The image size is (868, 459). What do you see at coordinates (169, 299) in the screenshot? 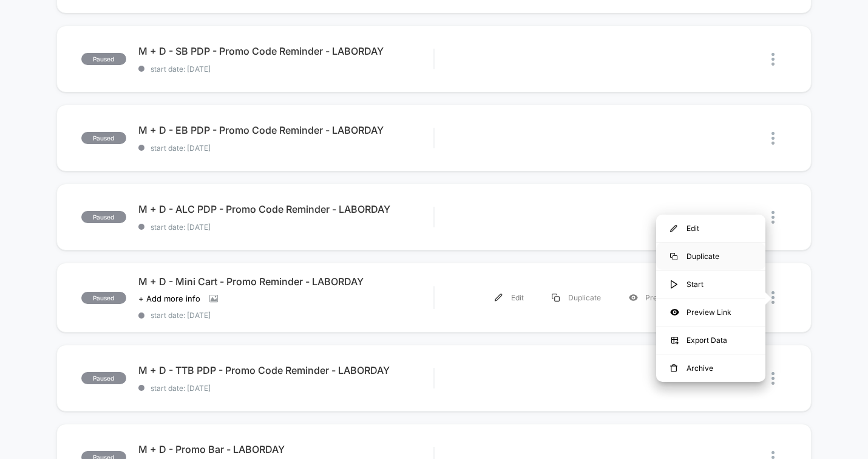
I see `span: + Add more info` at bounding box center [169, 299].